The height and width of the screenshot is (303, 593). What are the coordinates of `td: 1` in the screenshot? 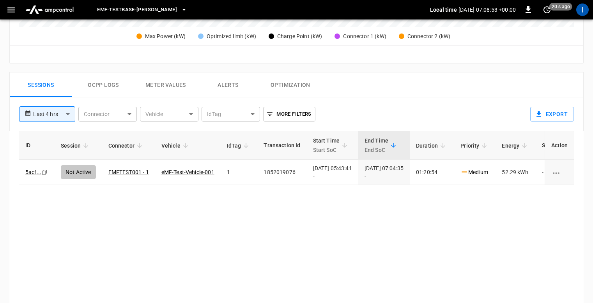 It's located at (239, 172).